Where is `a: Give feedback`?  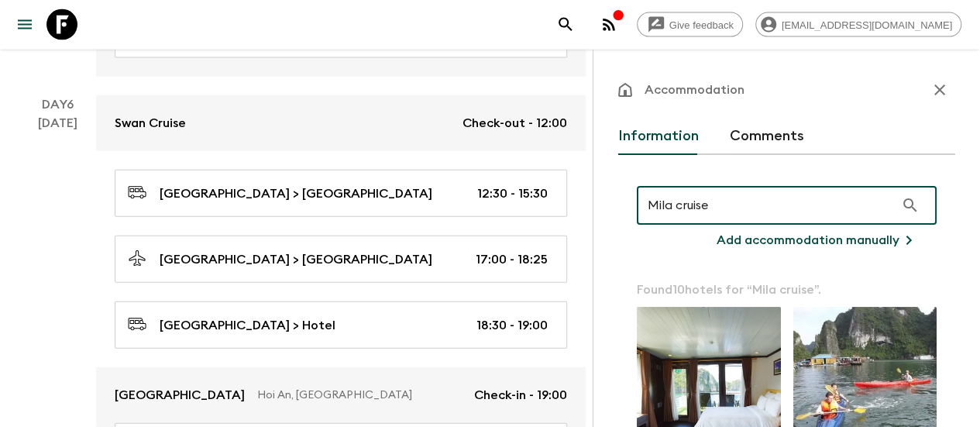 a: Give feedback is located at coordinates (689, 25).